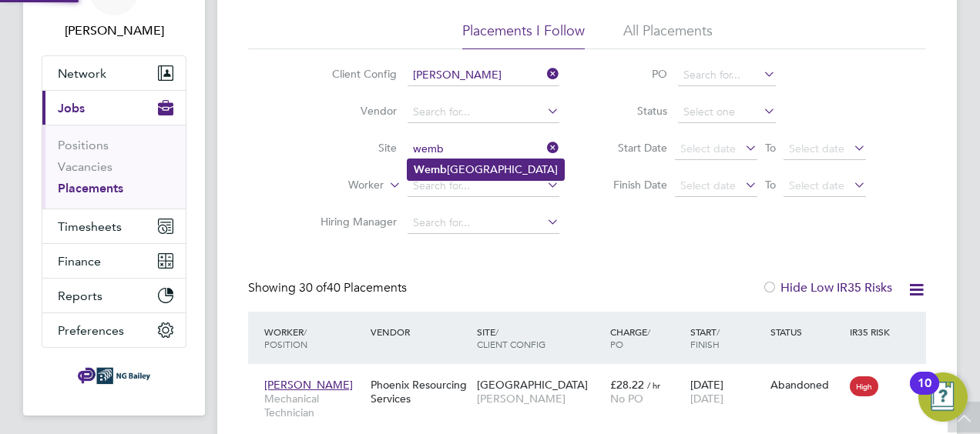  I want to click on div: Jobs, so click(114, 167).